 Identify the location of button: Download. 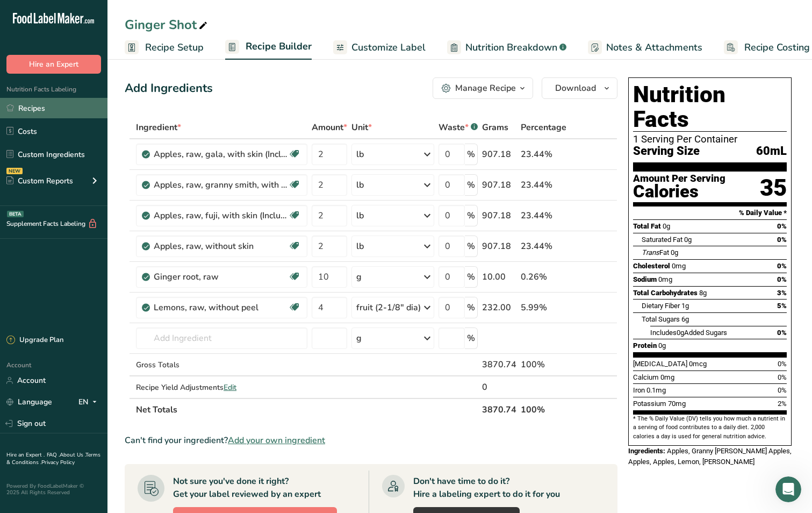
(580, 88).